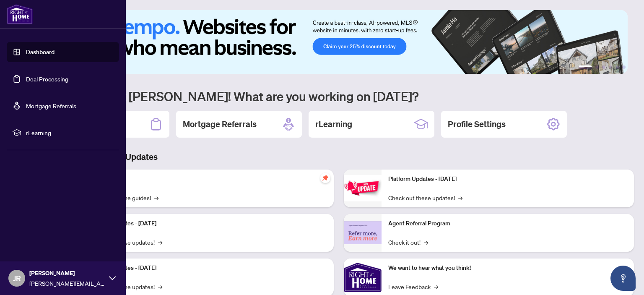 The height and width of the screenshot is (295, 644). I want to click on a: Mortgage Referrals, so click(51, 106).